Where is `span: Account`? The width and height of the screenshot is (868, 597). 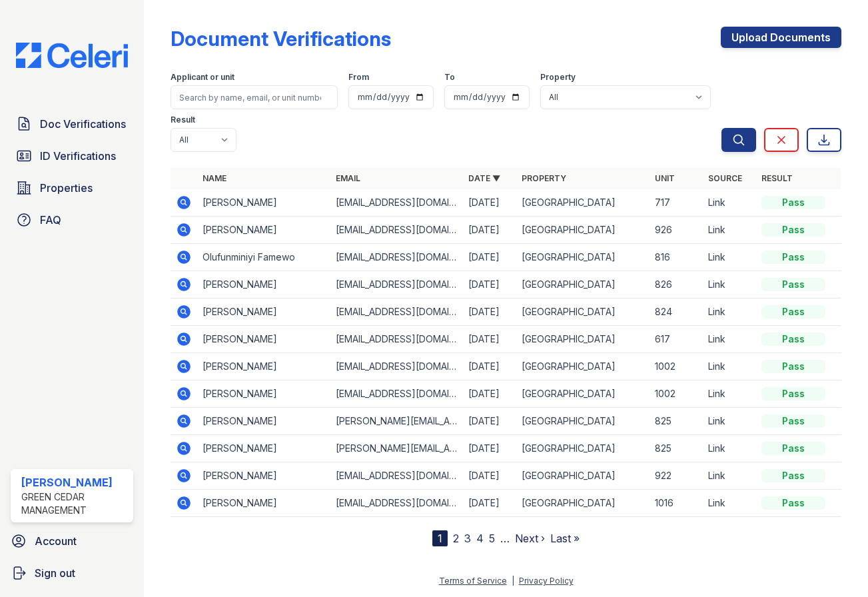
span: Account is located at coordinates (55, 541).